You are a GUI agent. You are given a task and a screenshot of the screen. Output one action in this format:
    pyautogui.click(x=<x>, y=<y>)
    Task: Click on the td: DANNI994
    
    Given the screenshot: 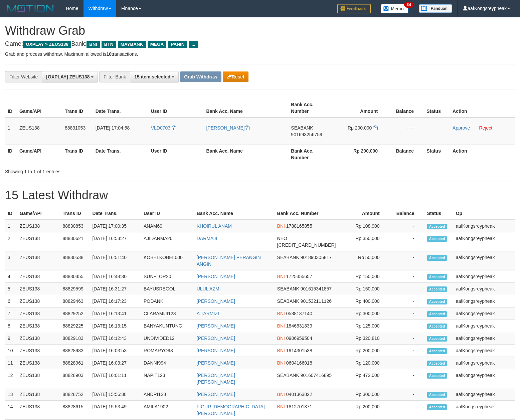 What is the action you would take?
    pyautogui.click(x=167, y=363)
    